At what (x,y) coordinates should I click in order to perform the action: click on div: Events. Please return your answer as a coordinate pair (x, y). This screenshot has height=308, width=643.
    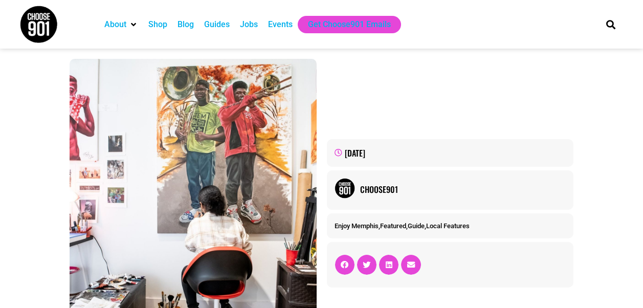
    Looking at the image, I should click on (280, 25).